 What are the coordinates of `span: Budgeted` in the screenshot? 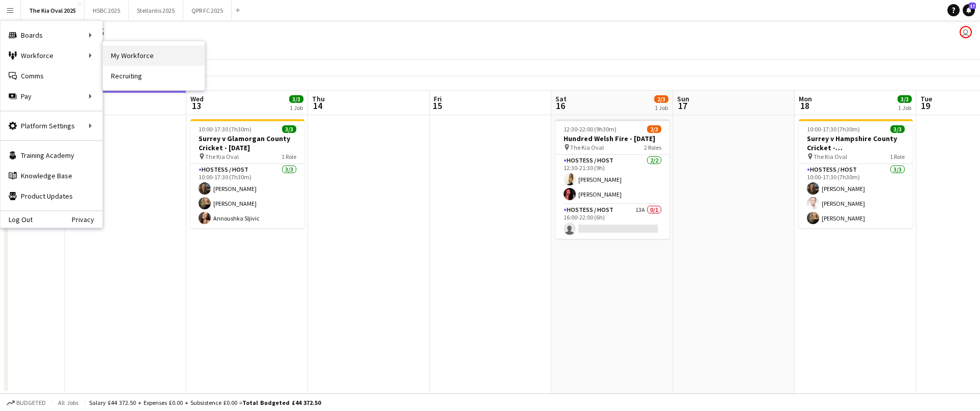 It's located at (31, 403).